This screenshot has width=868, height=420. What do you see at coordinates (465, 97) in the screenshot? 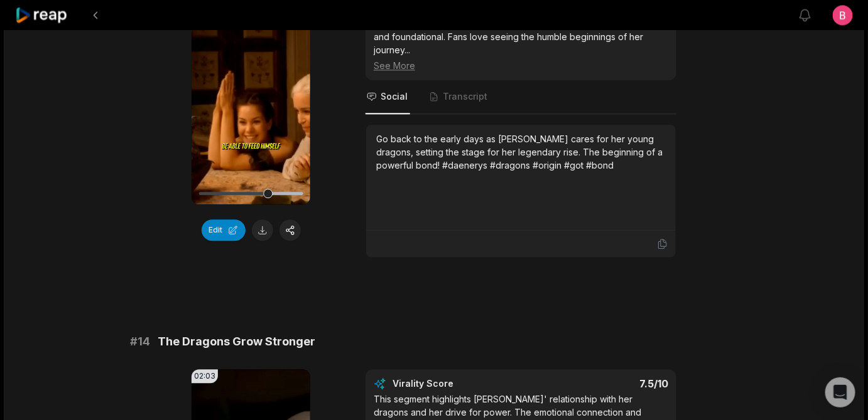
I see `span: Transcript` at bounding box center [465, 97].